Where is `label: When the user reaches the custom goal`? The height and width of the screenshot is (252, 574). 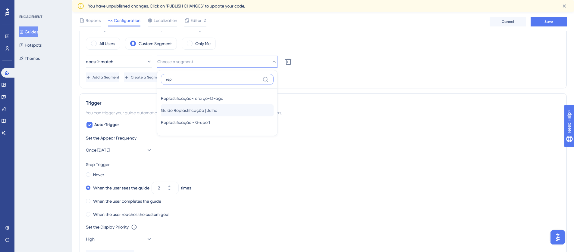 label: When the user reaches the custom goal is located at coordinates (131, 215).